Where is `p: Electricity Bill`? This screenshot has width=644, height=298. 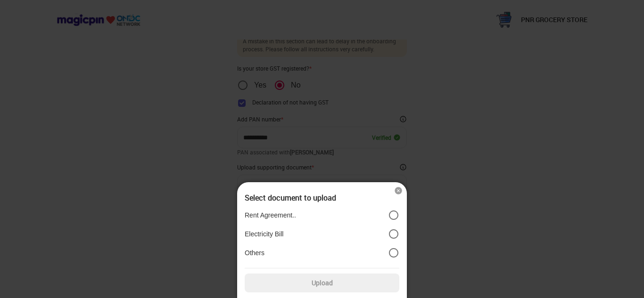 p: Electricity Bill is located at coordinates (264, 234).